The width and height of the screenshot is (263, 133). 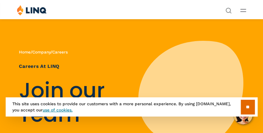 What do you see at coordinates (32, 10) in the screenshot?
I see `img: LINQ | K‑12 Software` at bounding box center [32, 10].